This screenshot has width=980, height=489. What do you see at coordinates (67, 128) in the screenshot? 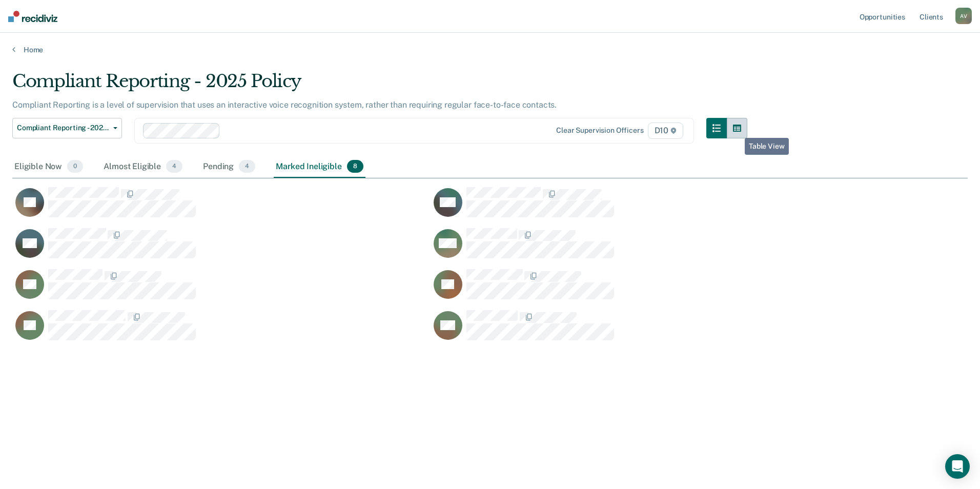
I see `button: Compliant Reporting - 2025 Policy` at bounding box center [67, 128].